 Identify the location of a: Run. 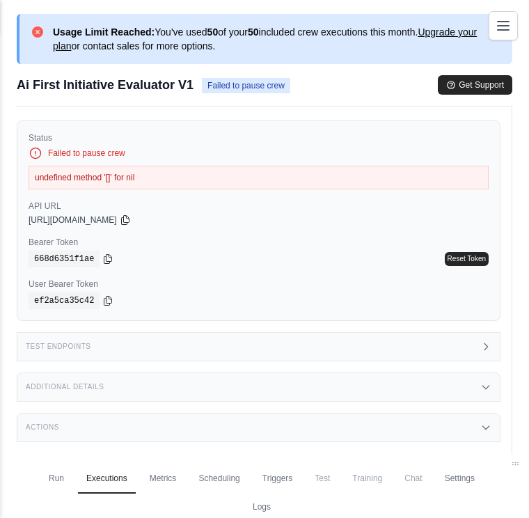
(56, 479).